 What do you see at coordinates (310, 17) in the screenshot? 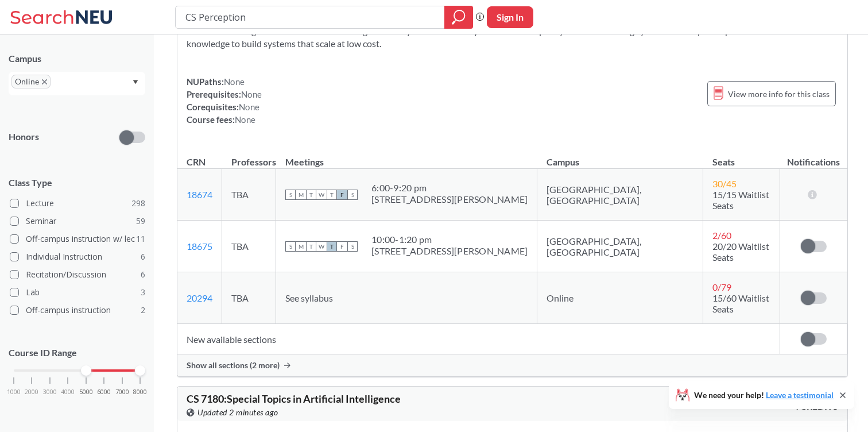
I see `input: Class, professor, course number, "phrase"` at bounding box center [310, 17].